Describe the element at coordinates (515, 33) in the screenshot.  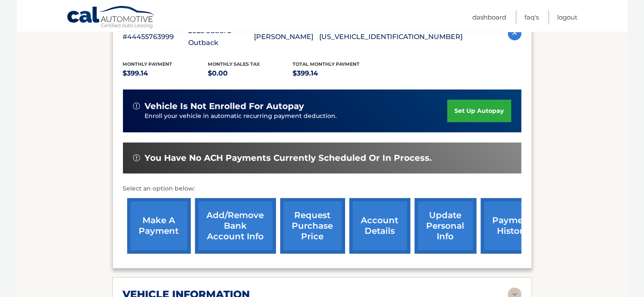
I see `img: accordion-active.svg` at that location.